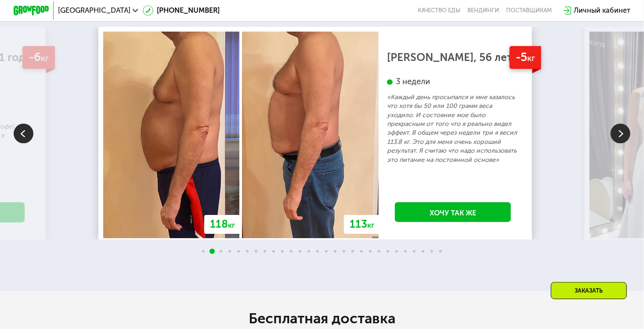 Image resolution: width=644 pixels, height=329 pixels. Describe the element at coordinates (529, 11) in the screenshot. I see `div: поставщикам` at that location.